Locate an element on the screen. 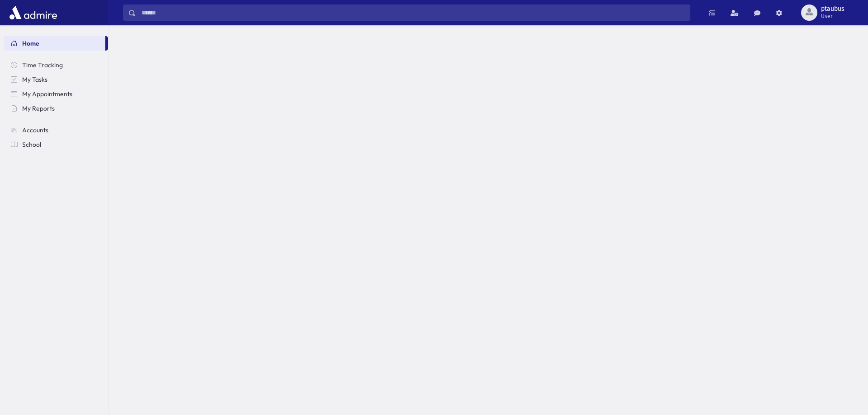  span: My Reports is located at coordinates (39, 109).